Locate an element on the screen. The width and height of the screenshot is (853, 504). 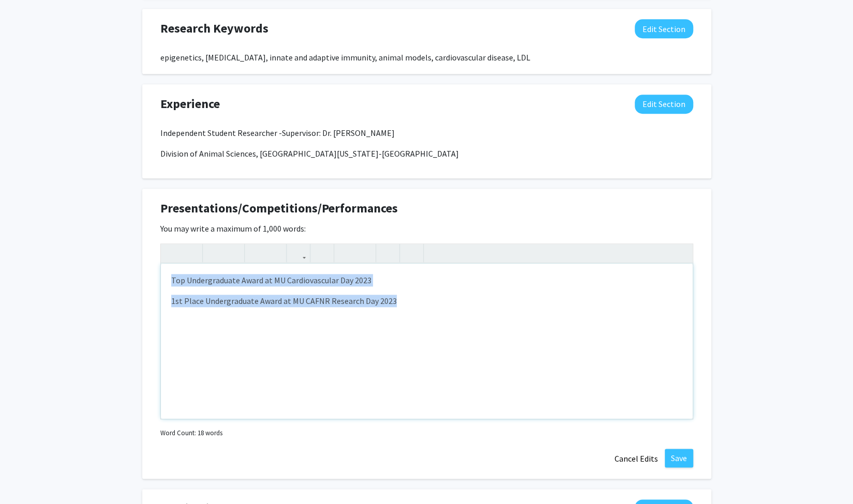
span: Presentations/Competitions/Performances is located at coordinates (279, 208).